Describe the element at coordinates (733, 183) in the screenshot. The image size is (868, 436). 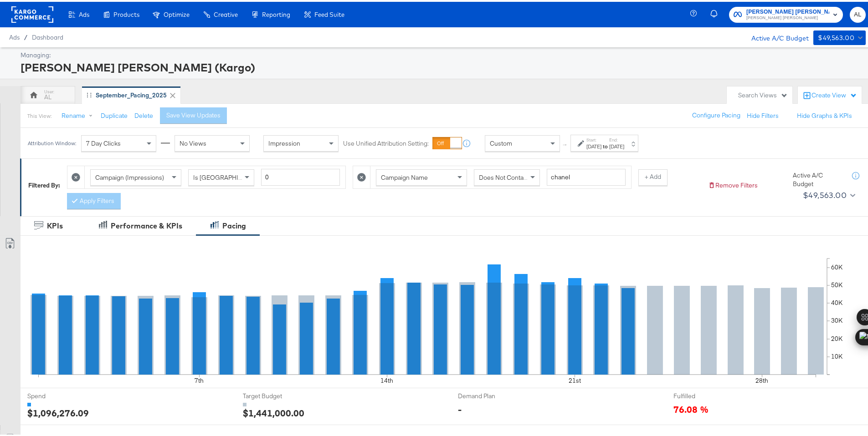
I see `button: Remove Filters` at that location.